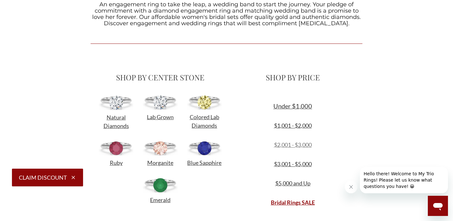 Image resolution: width=453 pixels, height=221 pixels. What do you see at coordinates (116, 121) in the screenshot?
I see `a: Natural Diamonds` at bounding box center [116, 121].